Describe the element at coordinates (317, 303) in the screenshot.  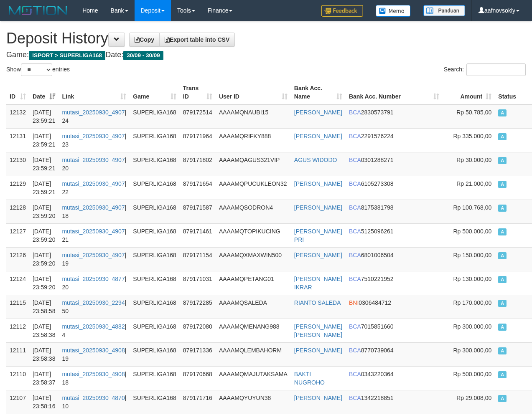
I see `a: RIANTO SALEDA` at that location.